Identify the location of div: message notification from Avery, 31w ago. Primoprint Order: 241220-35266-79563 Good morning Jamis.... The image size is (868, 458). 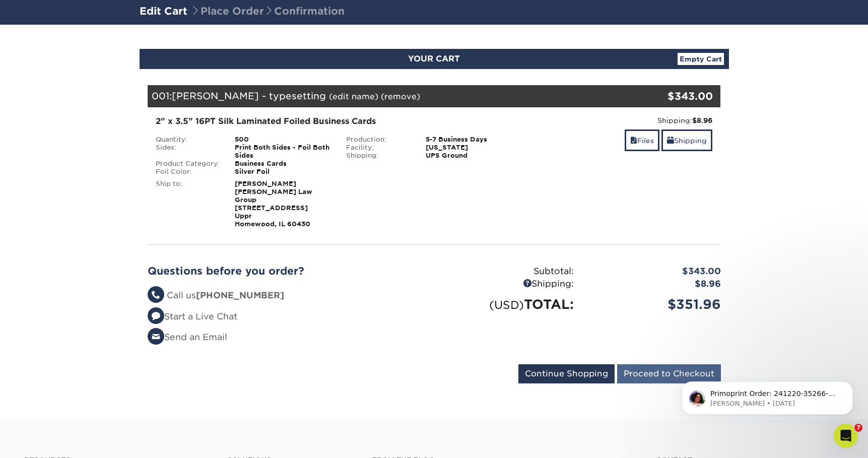
(100, 38).